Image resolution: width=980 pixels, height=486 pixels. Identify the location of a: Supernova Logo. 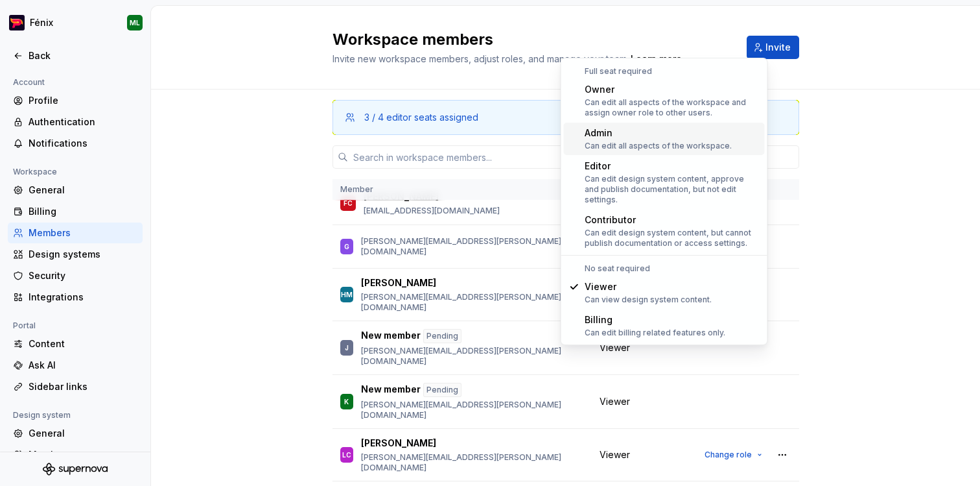
(76, 469).